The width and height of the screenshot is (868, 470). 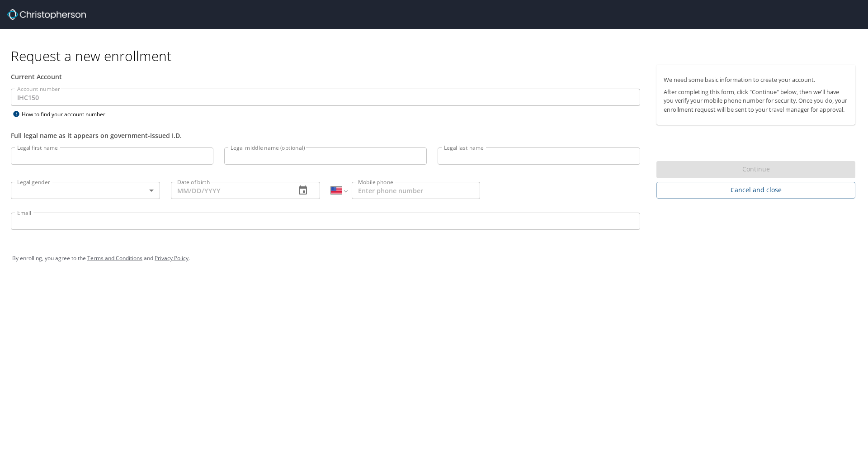 What do you see at coordinates (756, 190) in the screenshot?
I see `button: Cancel and close` at bounding box center [756, 190].